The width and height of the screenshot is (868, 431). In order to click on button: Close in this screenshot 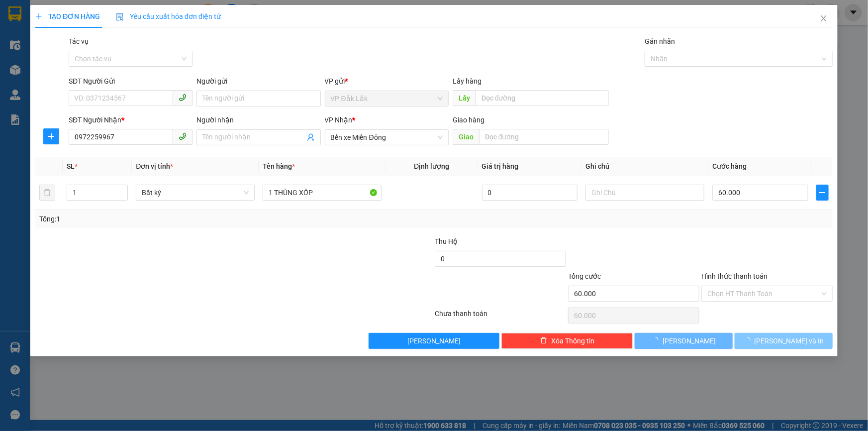, I will do `click(824, 19)`.